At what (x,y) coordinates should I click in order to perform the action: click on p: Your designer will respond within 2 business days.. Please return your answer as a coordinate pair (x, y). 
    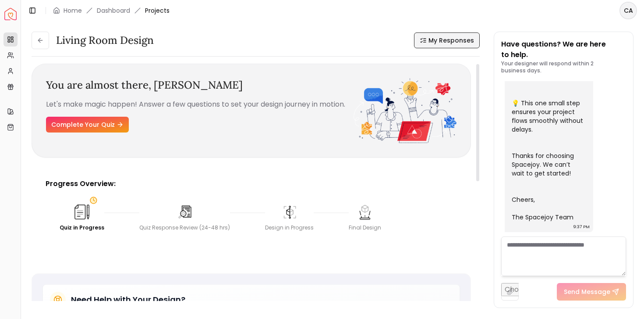
    Looking at the image, I should click on (564, 67).